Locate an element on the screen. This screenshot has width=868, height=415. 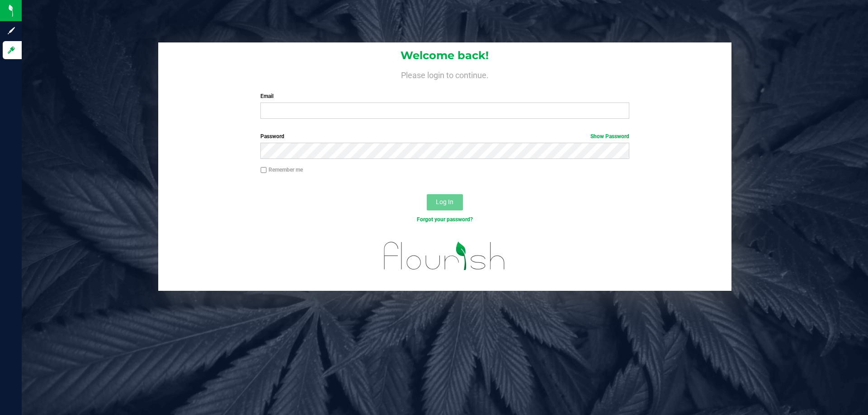
span: Log In is located at coordinates (445, 202).